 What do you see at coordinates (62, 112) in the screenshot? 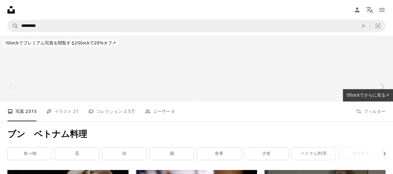
I see `a: イラスト 27` at bounding box center [62, 112].